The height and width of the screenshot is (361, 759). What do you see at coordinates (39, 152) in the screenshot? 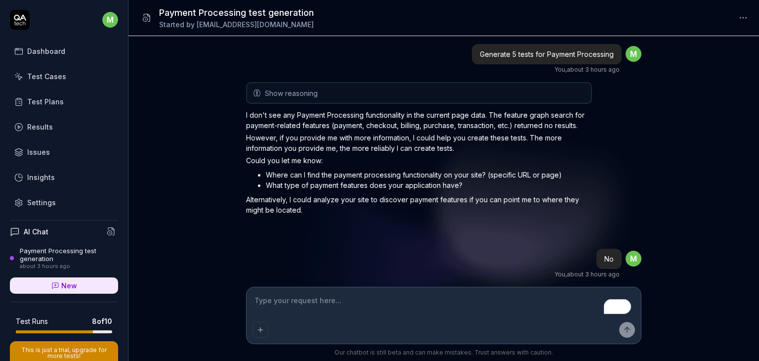
I see `div: Issues` at bounding box center [39, 152].